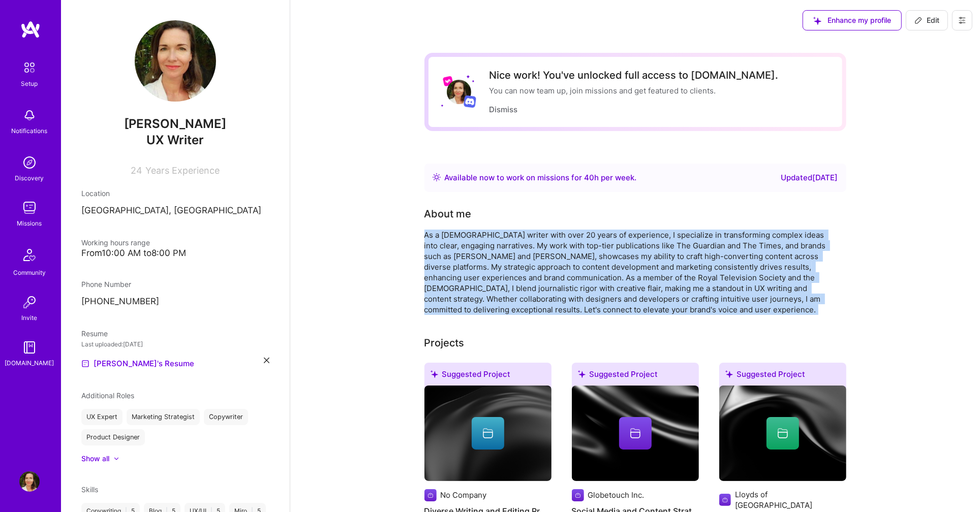  Describe the element at coordinates (927, 20) in the screenshot. I see `span: Edit` at that location.